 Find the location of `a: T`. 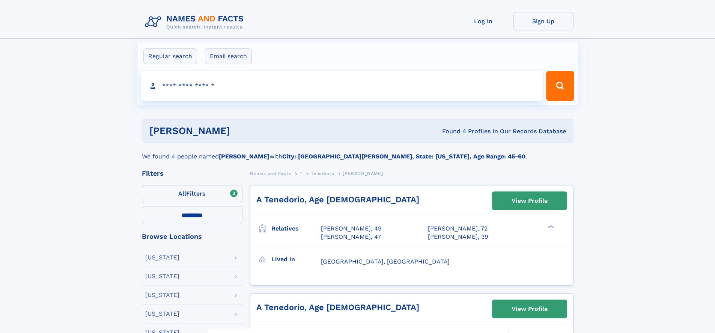

a: T is located at coordinates (301, 173).